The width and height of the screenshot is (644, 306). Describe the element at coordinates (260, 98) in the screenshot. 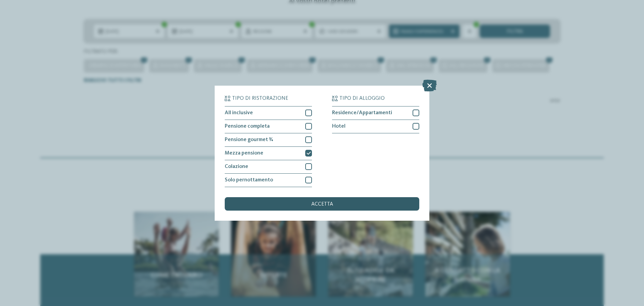

I see `span: Tipo di ristorazione` at that location.